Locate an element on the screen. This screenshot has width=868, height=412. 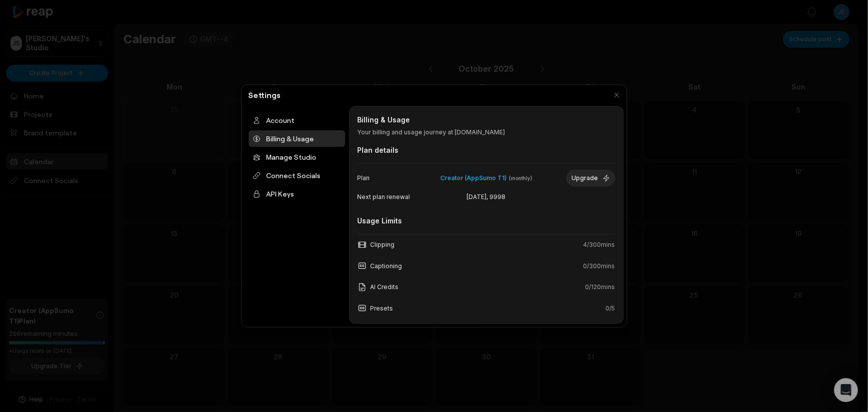
span: Next plan renewal is located at coordinates (400, 197).